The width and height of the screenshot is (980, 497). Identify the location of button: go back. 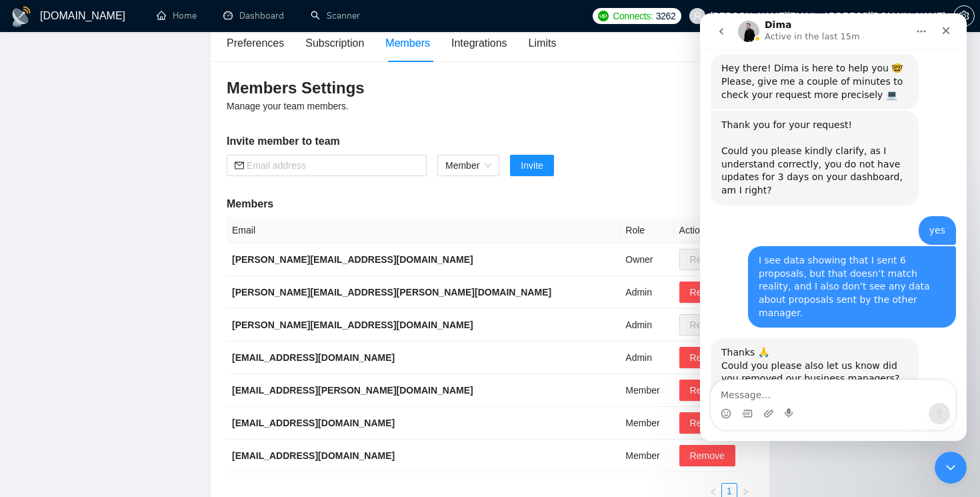
(21, 18).